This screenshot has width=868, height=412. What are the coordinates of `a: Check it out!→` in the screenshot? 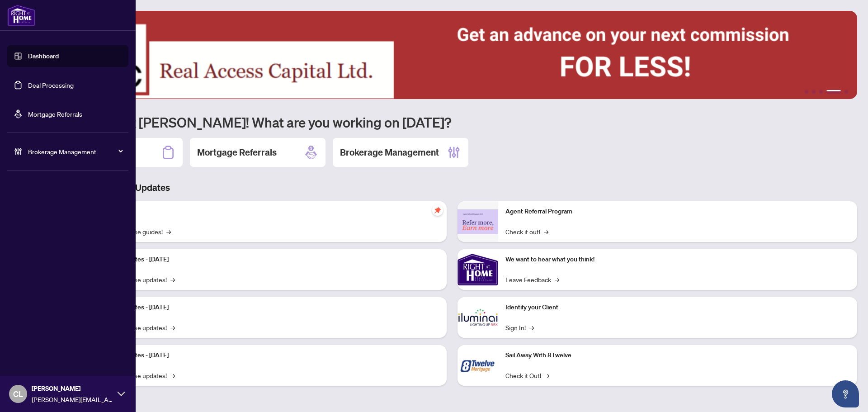 It's located at (527, 232).